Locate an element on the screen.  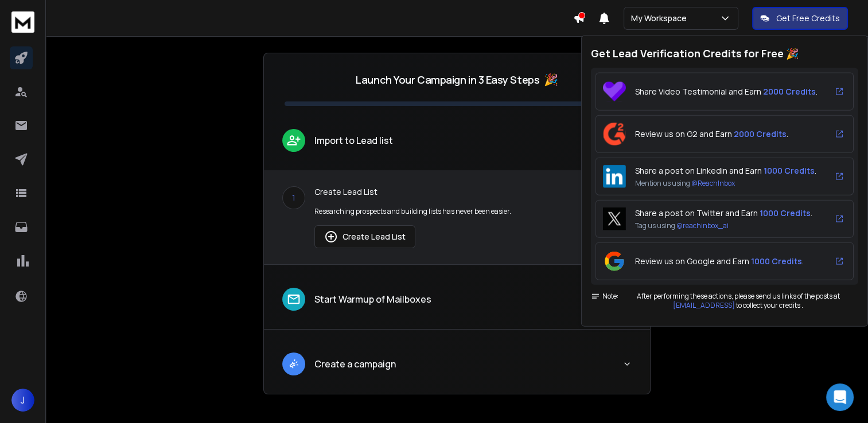
p: Share Video Testimonial and Earn . is located at coordinates (726, 92).